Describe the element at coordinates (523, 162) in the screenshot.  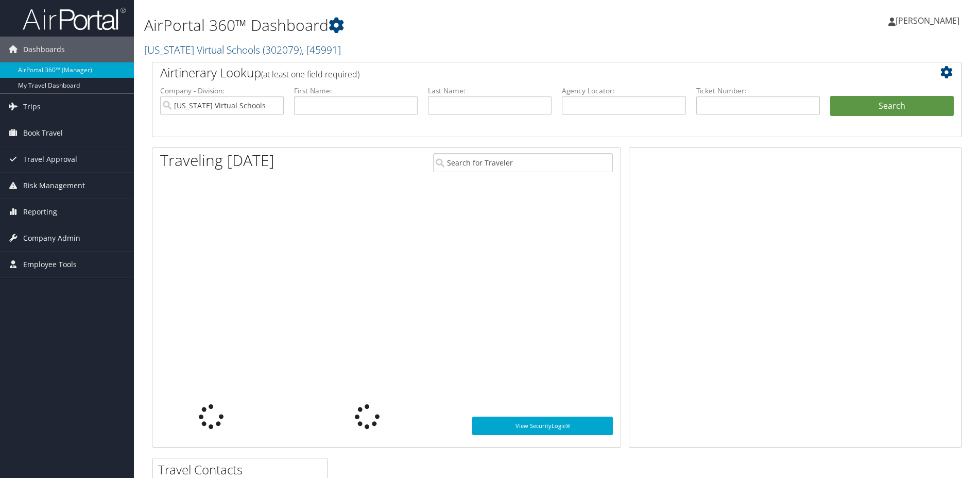
I see `input: Search for Traveler` at that location.